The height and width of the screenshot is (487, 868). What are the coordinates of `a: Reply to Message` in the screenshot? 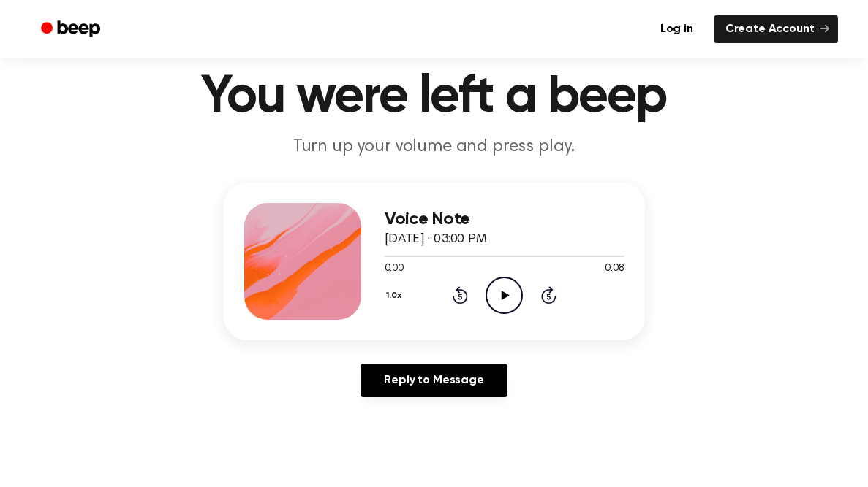 It's located at (433, 380).